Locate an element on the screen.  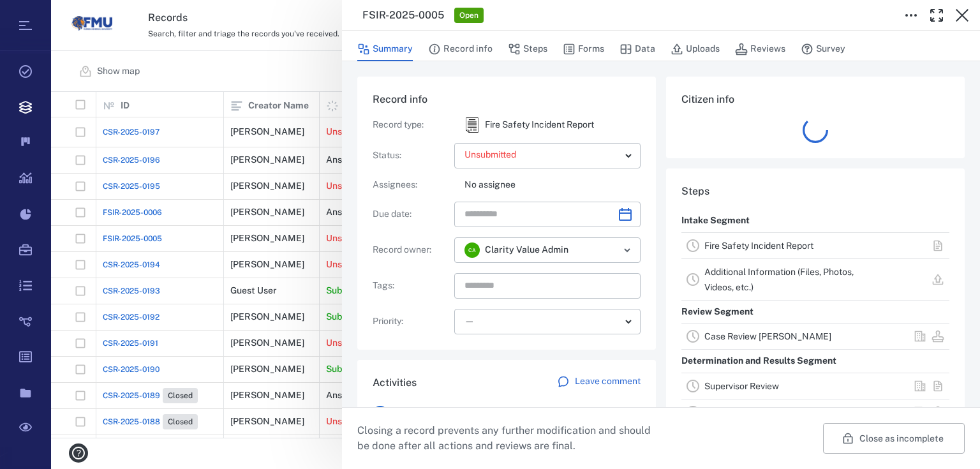
button: Close as incomplete is located at coordinates (894, 438).